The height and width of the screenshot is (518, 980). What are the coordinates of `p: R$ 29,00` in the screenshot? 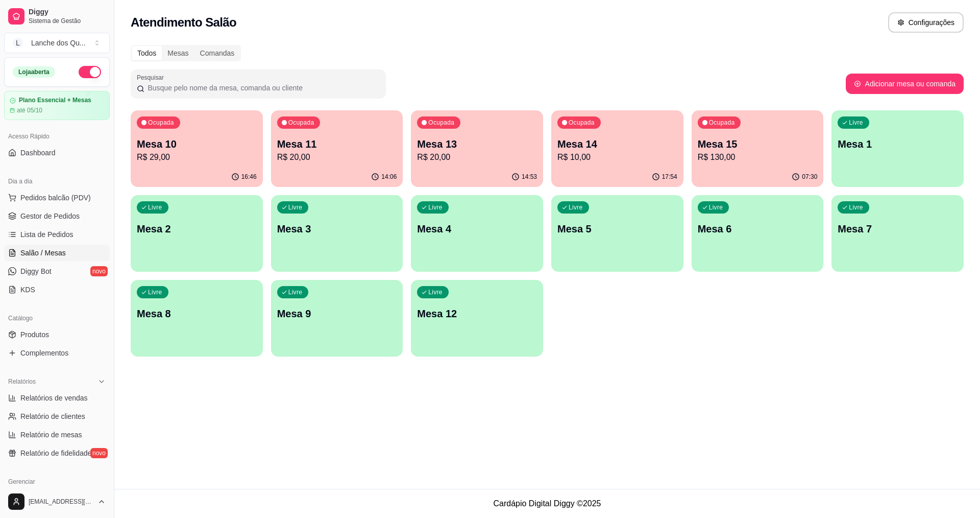 It's located at (197, 158).